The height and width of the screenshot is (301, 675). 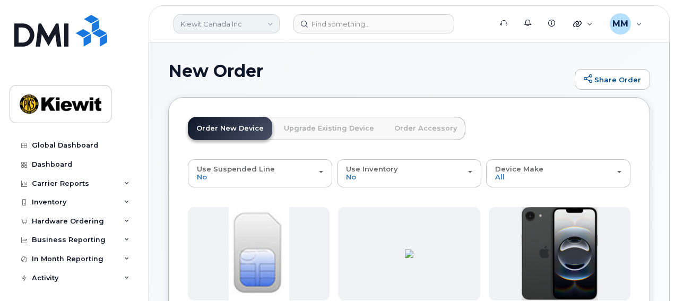 What do you see at coordinates (500, 177) in the screenshot?
I see `span: All` at bounding box center [500, 177].